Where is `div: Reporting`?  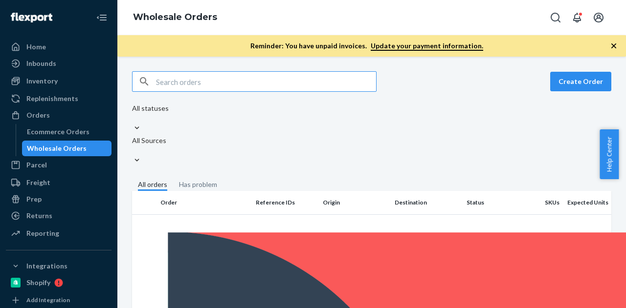
div: Reporting is located at coordinates (43, 234).